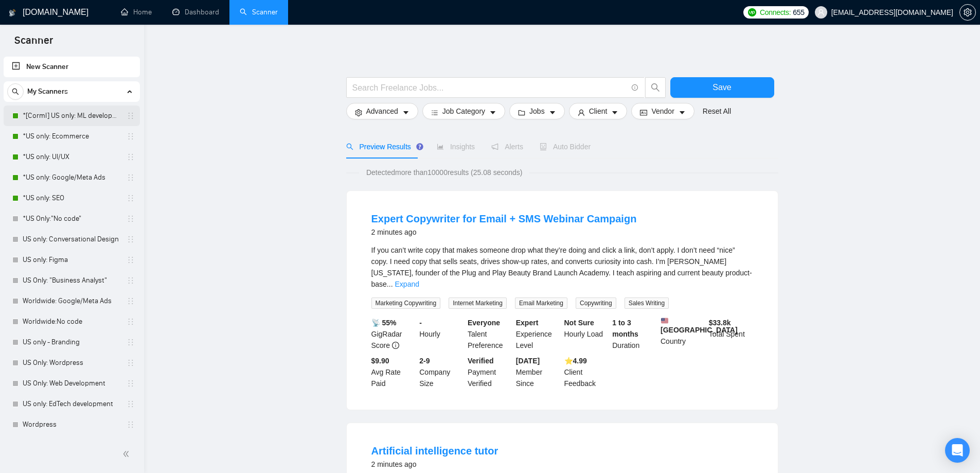 This screenshot has width=980, height=473. Describe the element at coordinates (483, 323) in the screenshot. I see `b: Everyone` at that location.